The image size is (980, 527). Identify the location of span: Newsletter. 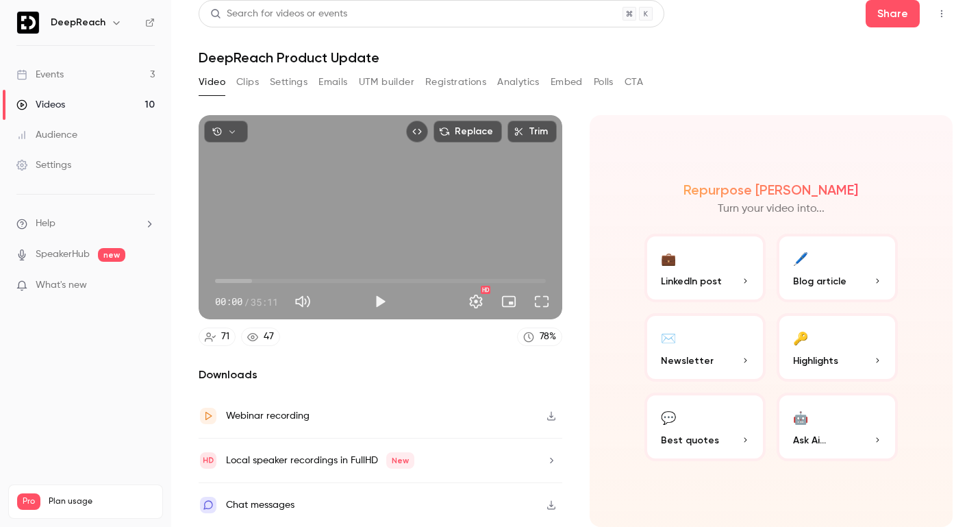
(687, 360).